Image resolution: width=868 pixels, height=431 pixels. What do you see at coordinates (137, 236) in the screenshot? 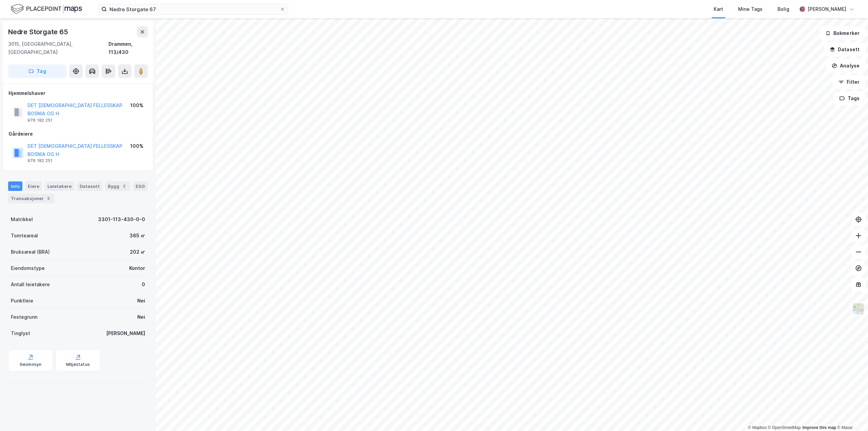
I see `div: 365 ㎡` at bounding box center [137, 236].